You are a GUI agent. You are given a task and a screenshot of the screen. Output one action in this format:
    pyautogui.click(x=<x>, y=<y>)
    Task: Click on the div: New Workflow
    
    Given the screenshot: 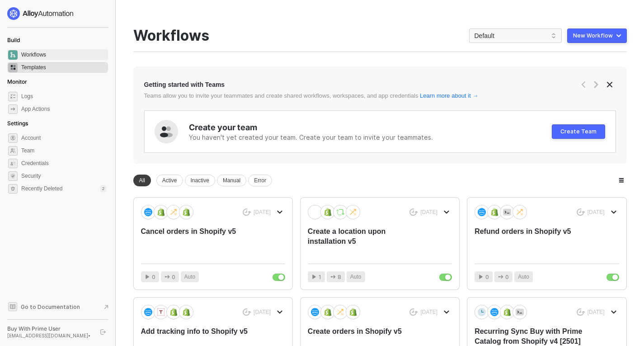 What is the action you would take?
    pyautogui.click(x=593, y=36)
    